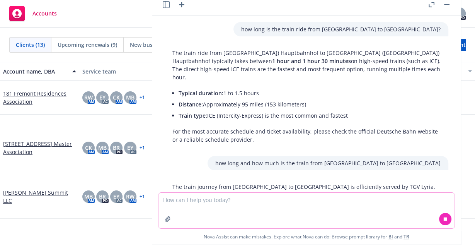 The height and width of the screenshot is (245, 475). I want to click on span: Typical duration:, so click(201, 93).